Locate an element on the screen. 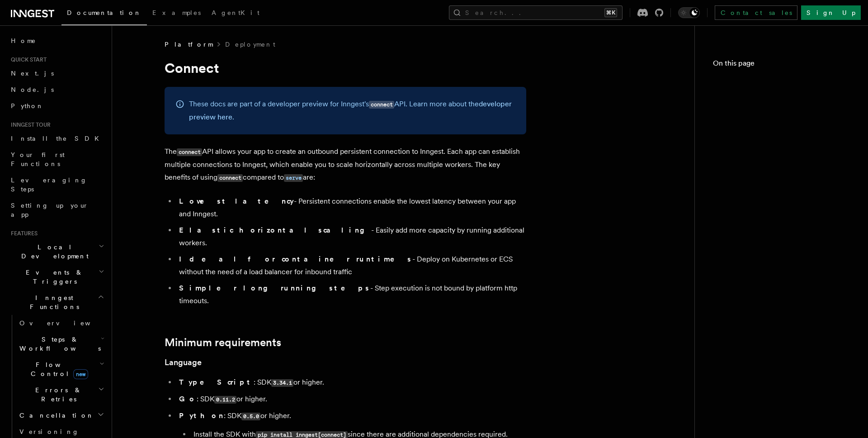 This screenshot has width=868, height=438. span: Setting up your app is located at coordinates (50, 210).